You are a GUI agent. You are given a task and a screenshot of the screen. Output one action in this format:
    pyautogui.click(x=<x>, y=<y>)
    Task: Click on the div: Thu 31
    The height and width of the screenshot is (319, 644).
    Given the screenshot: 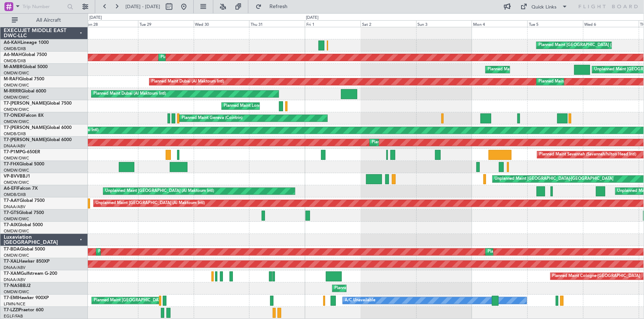 What is the action you would take?
    pyautogui.click(x=277, y=23)
    